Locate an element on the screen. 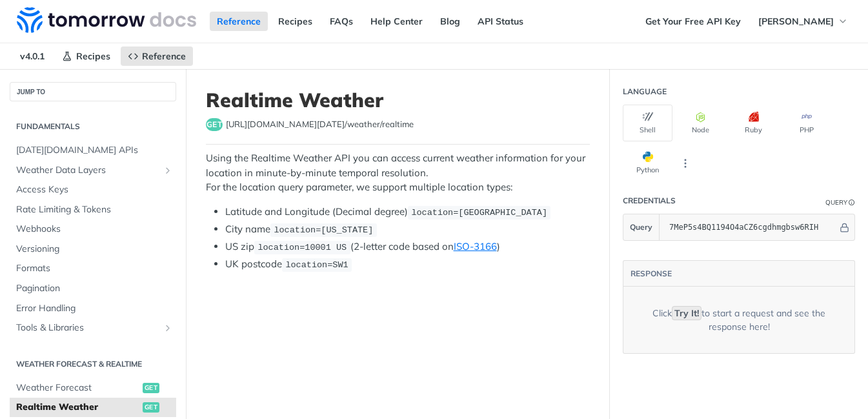 The height and width of the screenshot is (419, 868). a: Formats is located at coordinates (93, 269).